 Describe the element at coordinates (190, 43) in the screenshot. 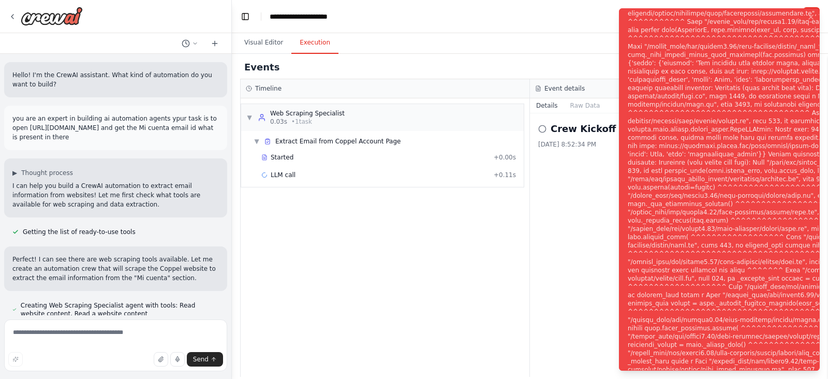

I see `button: Switch to previous chat` at that location.